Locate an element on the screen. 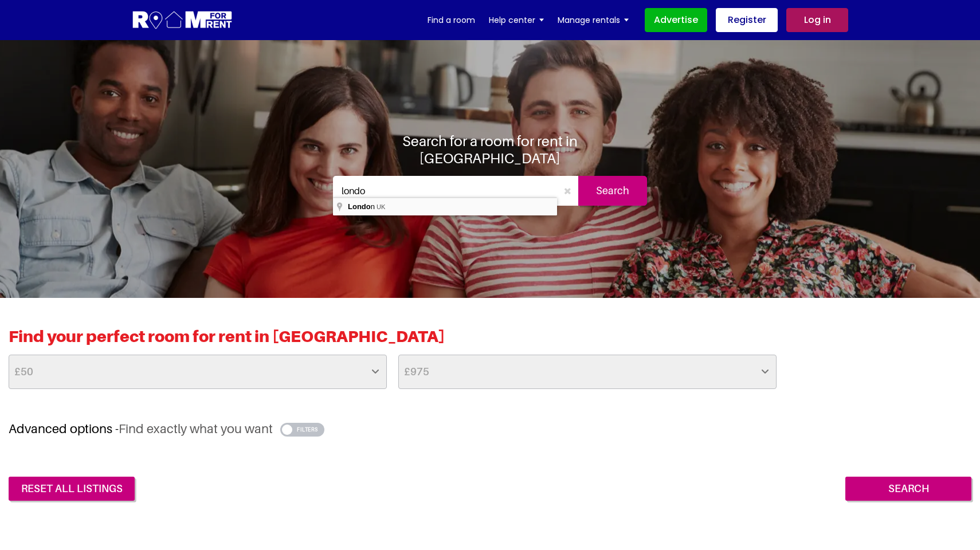  h3: Advanced options - is located at coordinates (490, 429).